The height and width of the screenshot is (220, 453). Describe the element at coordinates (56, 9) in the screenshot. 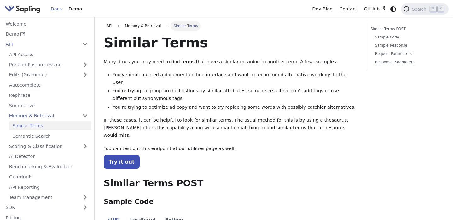

I see `a: Docs` at that location.